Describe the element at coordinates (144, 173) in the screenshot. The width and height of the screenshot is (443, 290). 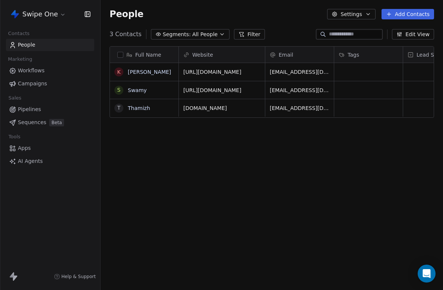
I see `div: grid` at that location.